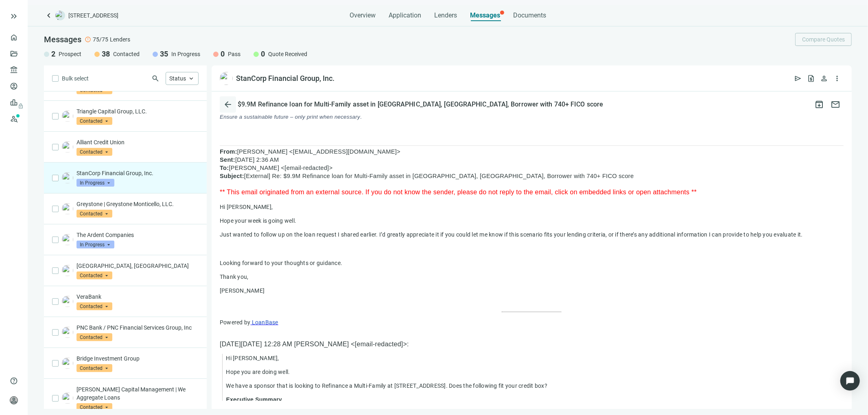 Image resolution: width=868 pixels, height=415 pixels. Describe the element at coordinates (835, 105) in the screenshot. I see `span: mail` at that location.